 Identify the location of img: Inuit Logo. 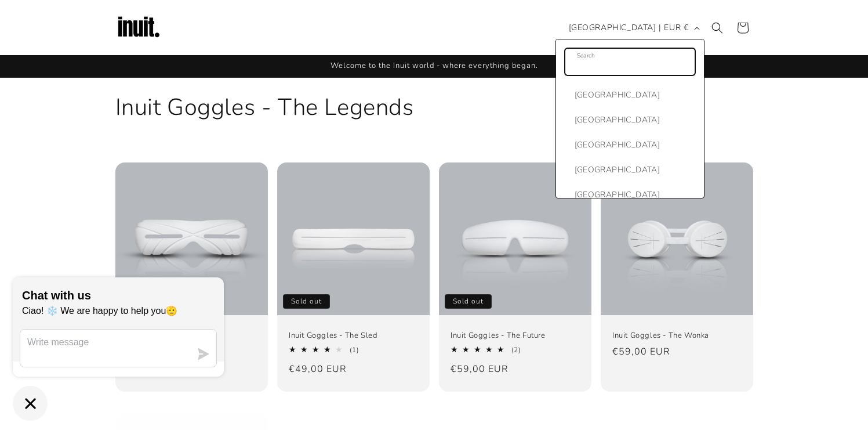
(139, 28).